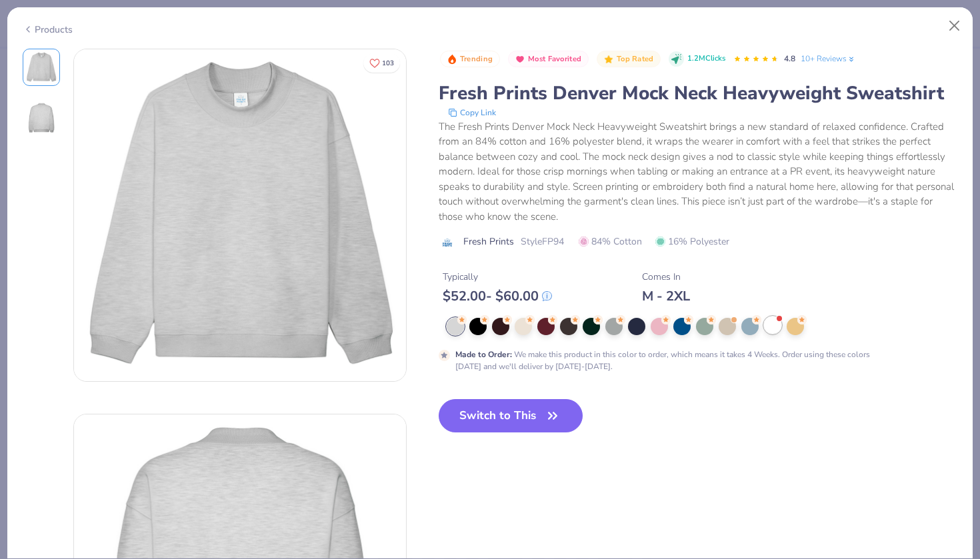 The height and width of the screenshot is (559, 980). Describe the element at coordinates (542, 241) in the screenshot. I see `span: Style FP94` at that location.